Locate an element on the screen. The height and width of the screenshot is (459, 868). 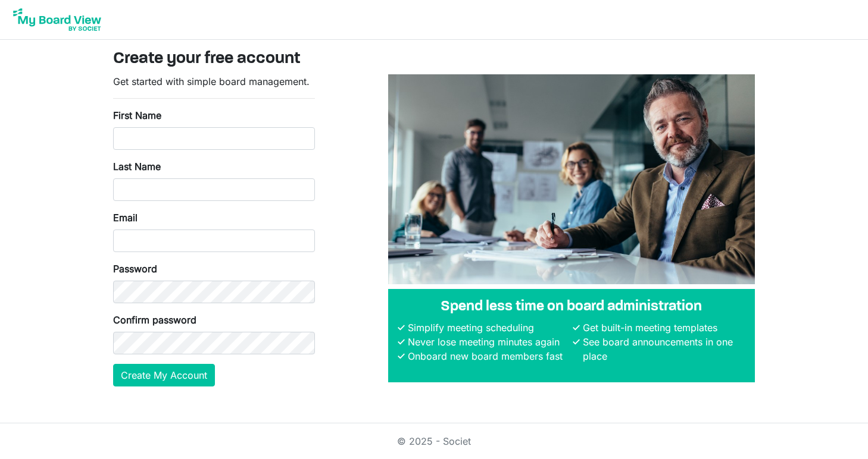
img: A photograph of board members sitting at a table is located at coordinates (572, 179).